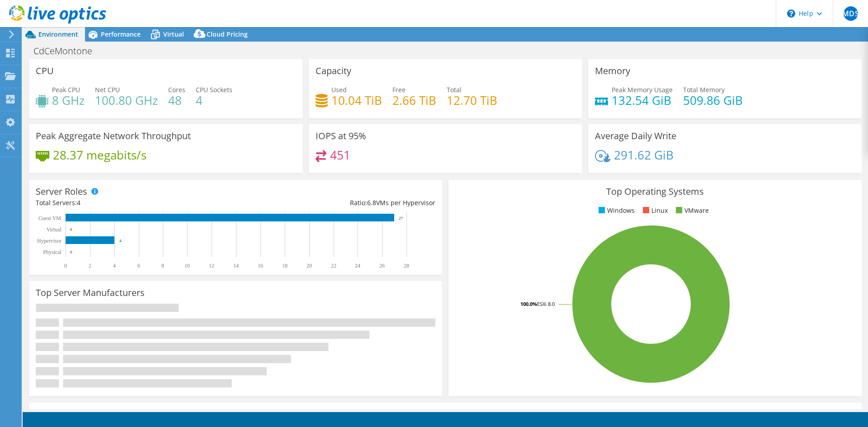  Describe the element at coordinates (58, 34) in the screenshot. I see `span: Environment` at that location.